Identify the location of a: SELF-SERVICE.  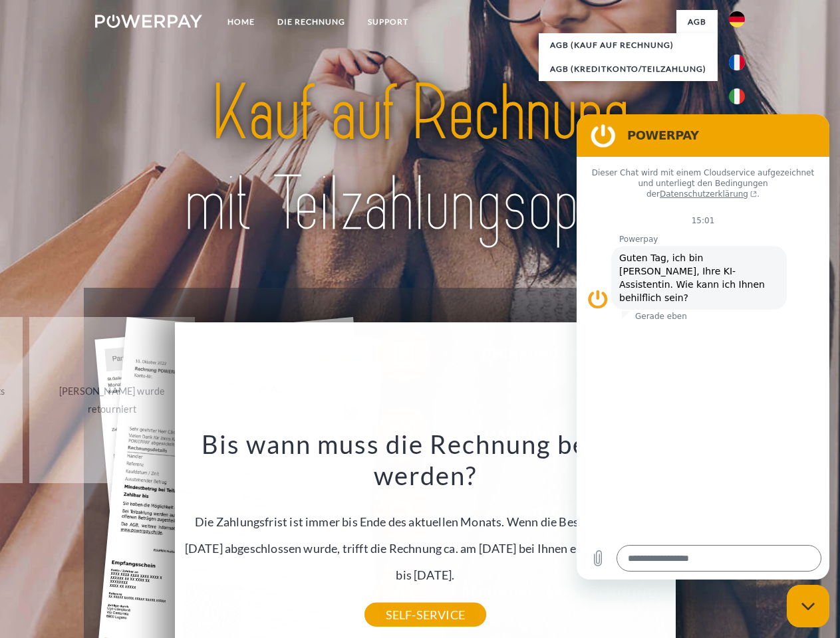
(425, 615).